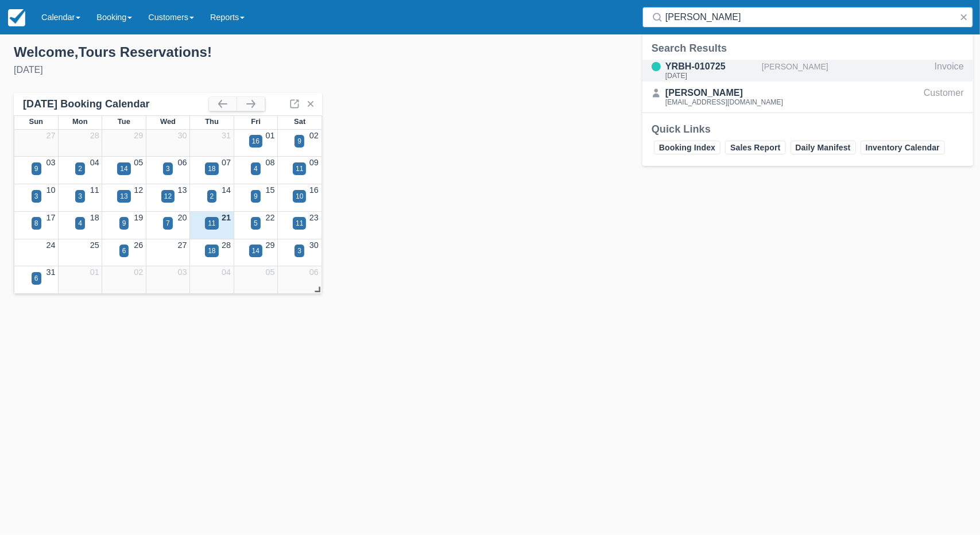 This screenshot has width=980, height=535. Describe the element at coordinates (95, 245) in the screenshot. I see `a: 25` at that location.